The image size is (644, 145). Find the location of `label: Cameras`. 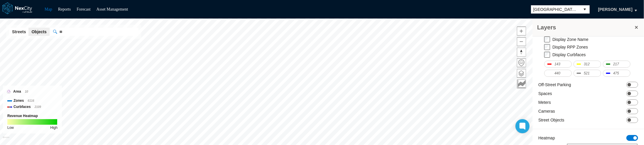

label: Cameras is located at coordinates (547, 111).